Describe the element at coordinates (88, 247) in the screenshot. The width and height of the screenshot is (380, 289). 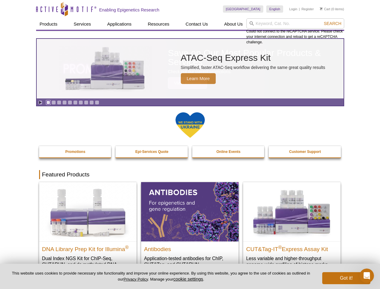
I see `h2: DNA Library Prep Kit for Illumina` at that location.